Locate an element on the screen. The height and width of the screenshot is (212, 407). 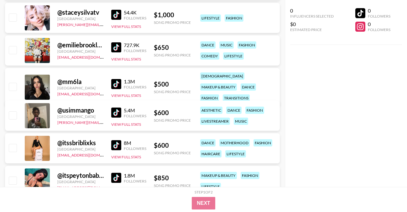
div: $ 650 is located at coordinates (172, 47).